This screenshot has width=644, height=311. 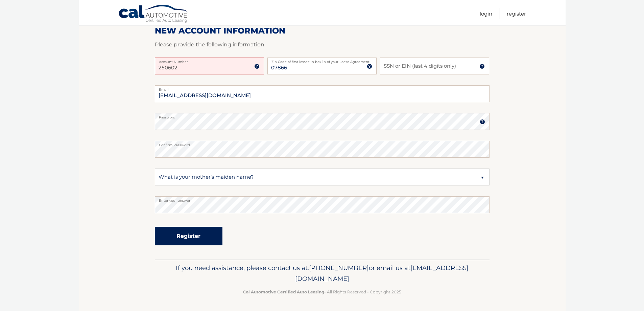 What do you see at coordinates (322, 60) in the screenshot?
I see `label: Zip Code of first lessee in box 1b of your Lease Agreement` at bounding box center [322, 60].